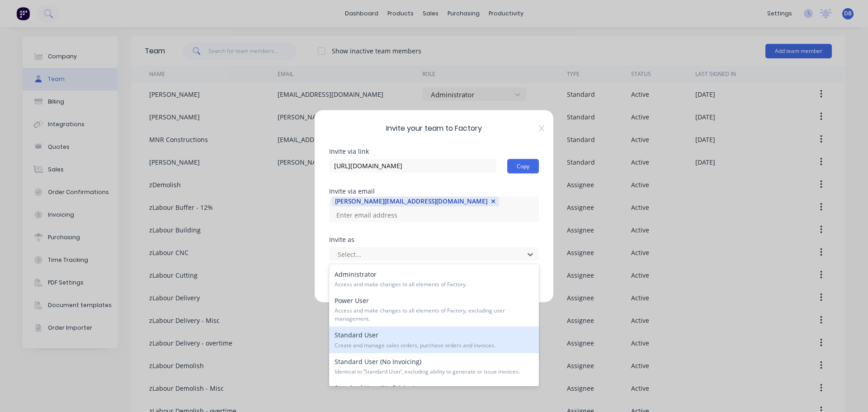  What do you see at coordinates (434, 279) in the screenshot?
I see `div: Administrator` at bounding box center [434, 279].